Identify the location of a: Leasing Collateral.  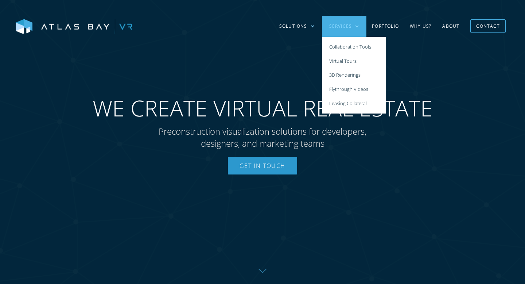
(354, 103).